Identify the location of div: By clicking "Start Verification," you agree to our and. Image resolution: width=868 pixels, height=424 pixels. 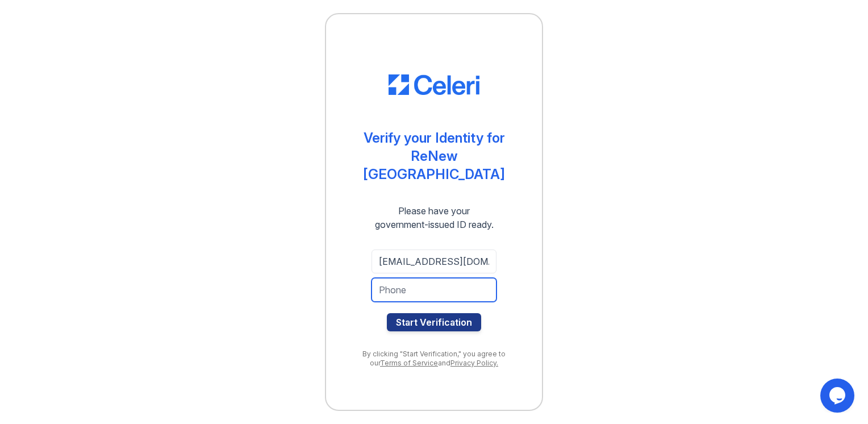
(434, 358).